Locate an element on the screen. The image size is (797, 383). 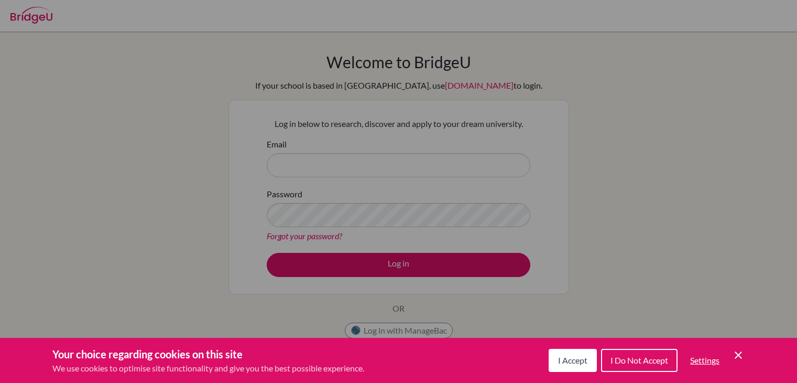
button: I Do Not Accept is located at coordinates (639, 360).